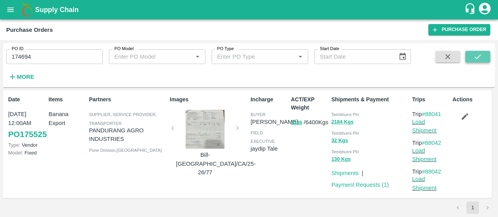 The image size is (498, 217). What do you see at coordinates (27, 153) in the screenshot?
I see `p: Fixed` at bounding box center [27, 153].